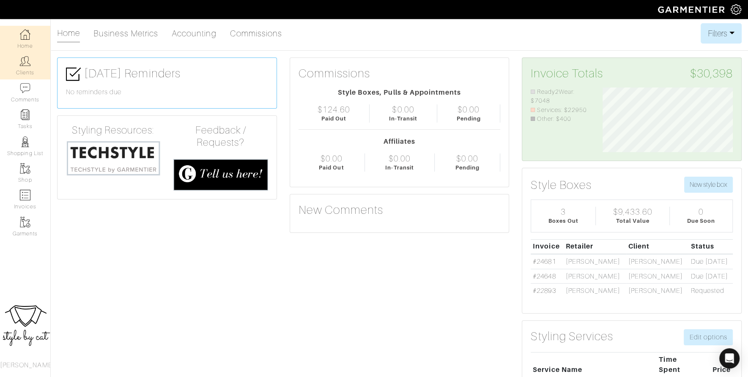 This screenshot has height=377, width=748. Describe the element at coordinates (560, 96) in the screenshot. I see `li: Ready2Wear: $7048` at that location.